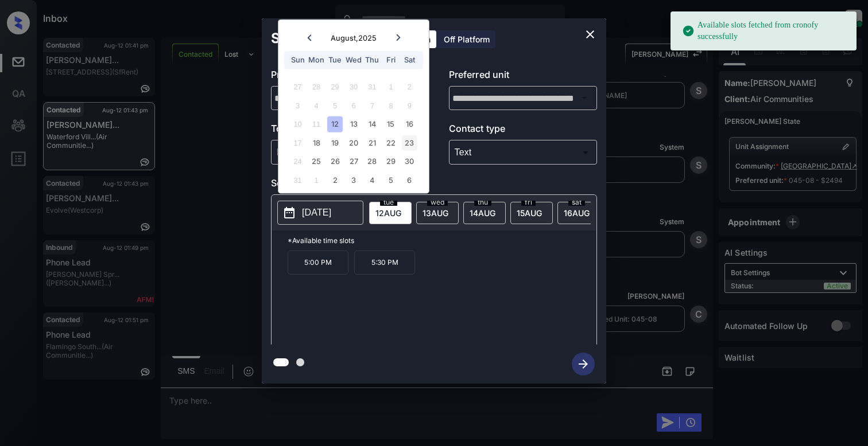 This screenshot has width=868, height=446. I want to click on div: Not available Friday, August 8th, 2025, so click(390, 105).